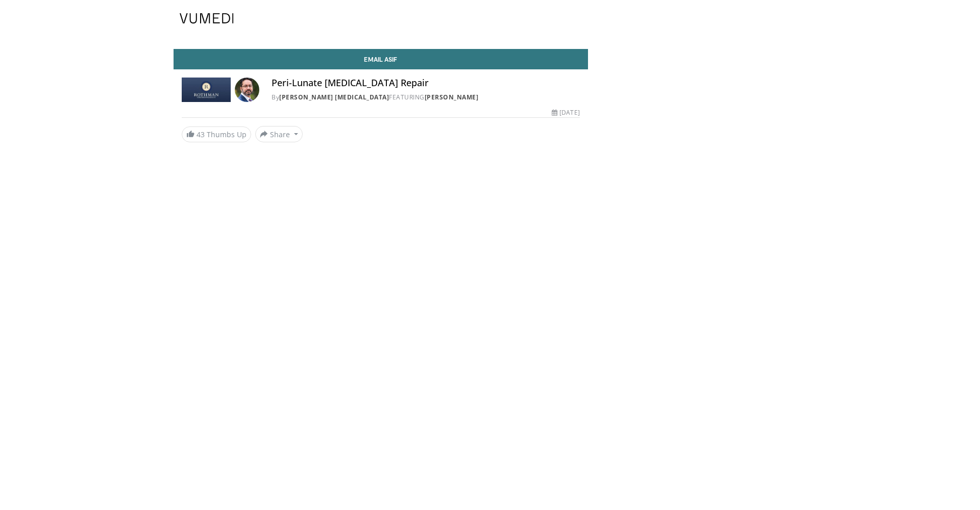  I want to click on div: By FEATURING, so click(426, 97).